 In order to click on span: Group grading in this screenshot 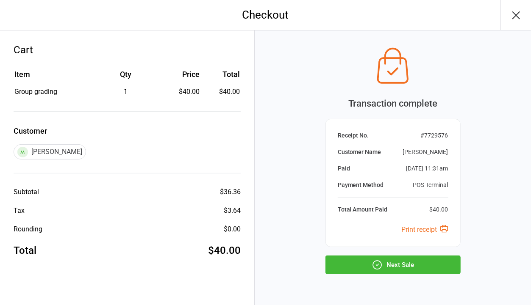, I will do `click(36, 91)`.